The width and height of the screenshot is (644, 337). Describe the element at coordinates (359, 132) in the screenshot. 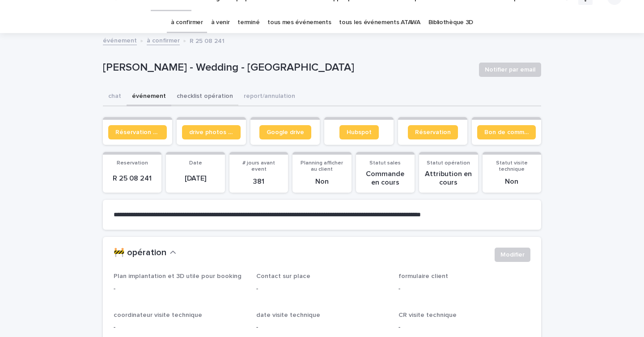

I see `a: Hubspot` at that location.